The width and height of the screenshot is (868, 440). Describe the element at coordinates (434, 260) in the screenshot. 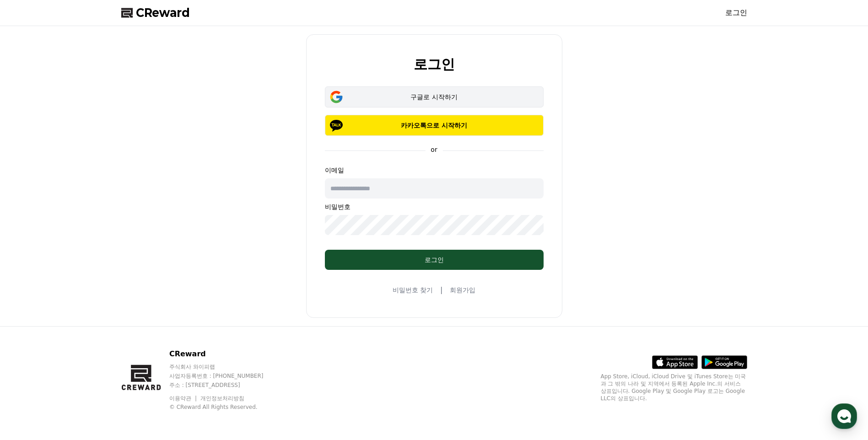

I see `div: 로그인` at that location.